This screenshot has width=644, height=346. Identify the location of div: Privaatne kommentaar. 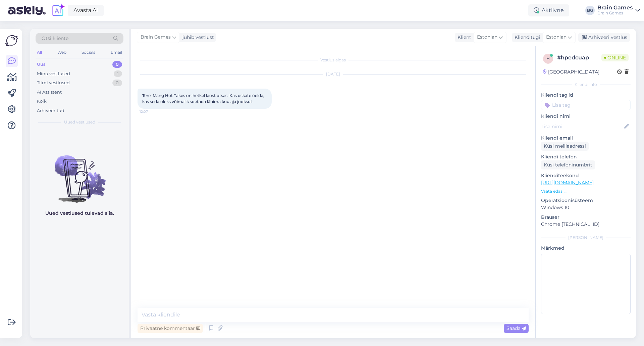
(170, 328).